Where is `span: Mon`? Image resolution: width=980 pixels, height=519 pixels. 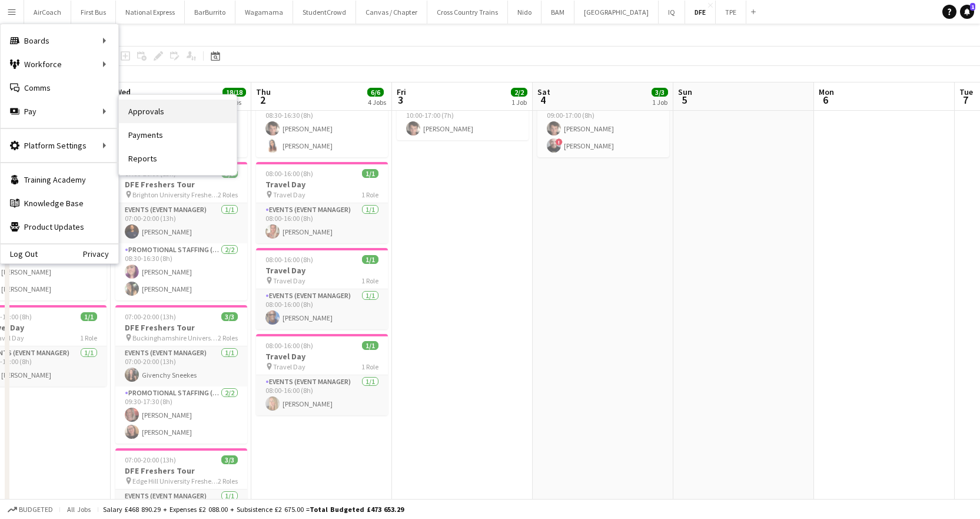
span: Mon is located at coordinates (826, 91).